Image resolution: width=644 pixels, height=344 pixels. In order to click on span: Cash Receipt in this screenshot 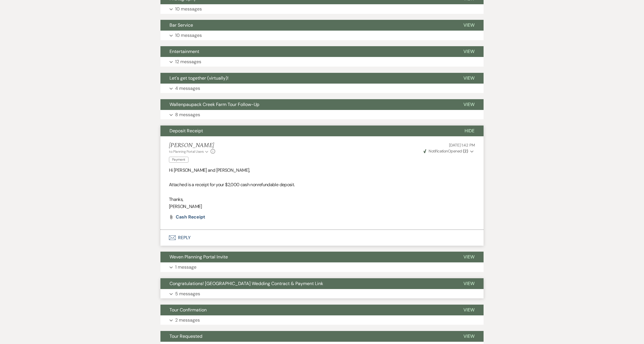, I will do `click(191, 217)`.